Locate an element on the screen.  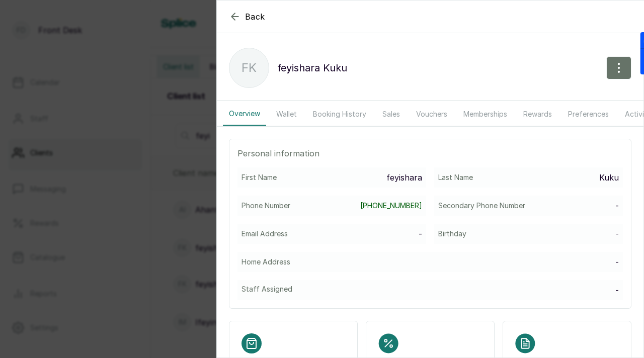
button: Memberships is located at coordinates (485, 114).